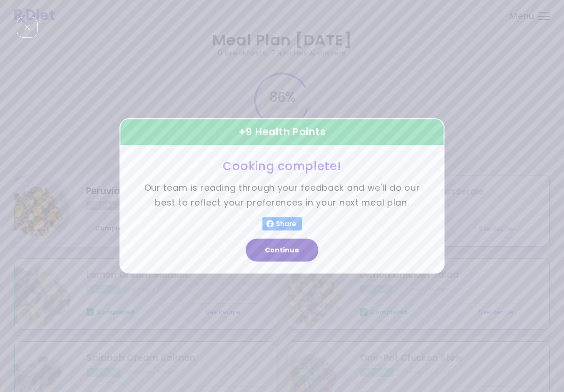 This screenshot has width=564, height=392. Describe the element at coordinates (282, 250) in the screenshot. I see `button: Continue` at that location.